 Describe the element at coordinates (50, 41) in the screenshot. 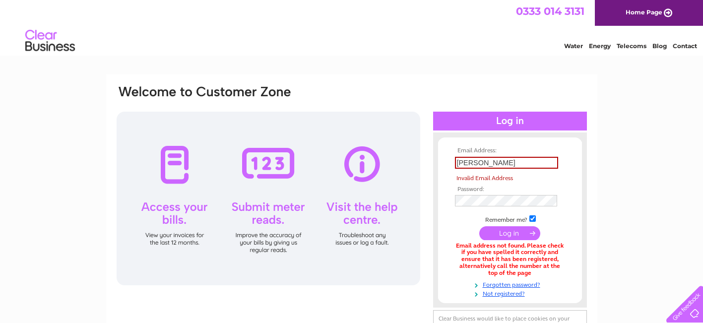

I see `img: logo.png` at that location.